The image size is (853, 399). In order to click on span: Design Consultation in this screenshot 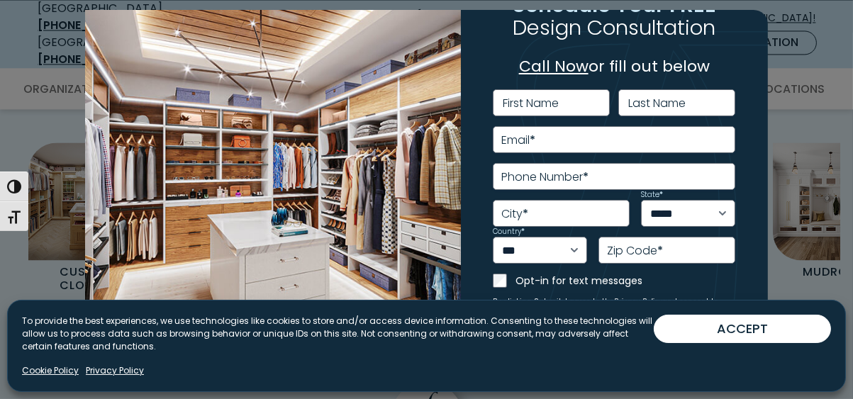, I will do `click(614, 27)`.